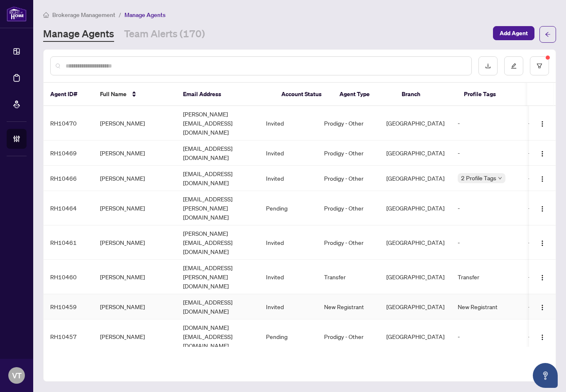  What do you see at coordinates (164, 34) in the screenshot?
I see `a: Team Alerts (170)` at bounding box center [164, 34].